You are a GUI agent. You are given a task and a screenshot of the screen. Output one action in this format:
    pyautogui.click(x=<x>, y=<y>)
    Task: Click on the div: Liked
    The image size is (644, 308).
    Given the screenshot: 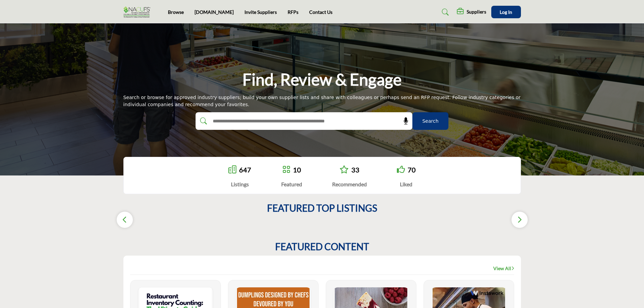 What is the action you would take?
    pyautogui.click(x=407, y=184)
    